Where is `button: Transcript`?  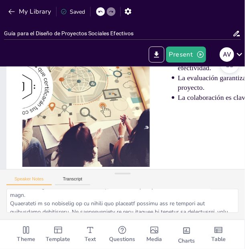 button: Transcript is located at coordinates (73, 181).